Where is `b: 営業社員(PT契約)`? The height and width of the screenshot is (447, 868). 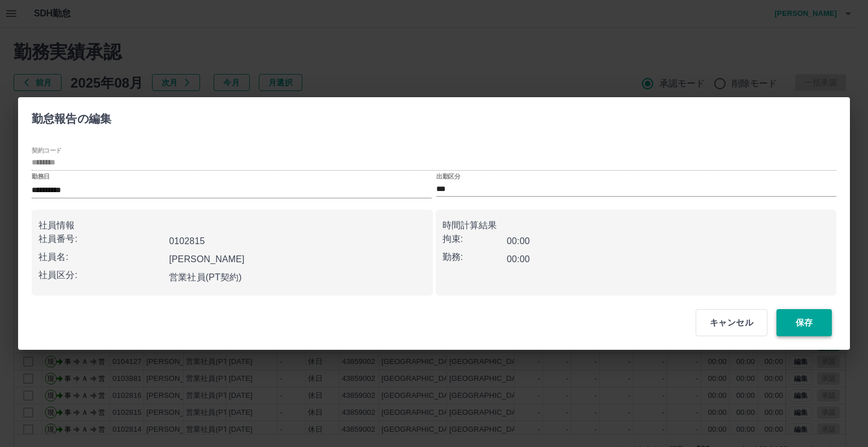 b: 営業社員(PT契約) is located at coordinates (205, 277).